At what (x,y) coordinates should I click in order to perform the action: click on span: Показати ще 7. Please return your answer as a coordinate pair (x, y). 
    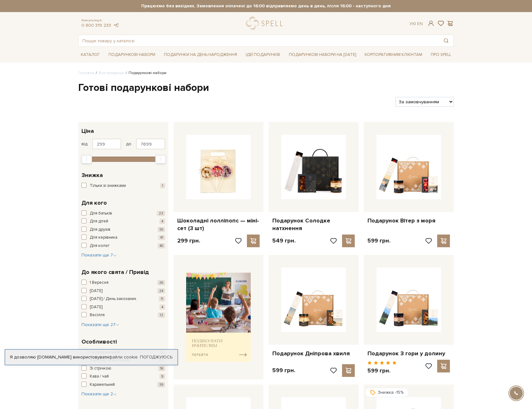
    Looking at the image, I should click on (99, 255).